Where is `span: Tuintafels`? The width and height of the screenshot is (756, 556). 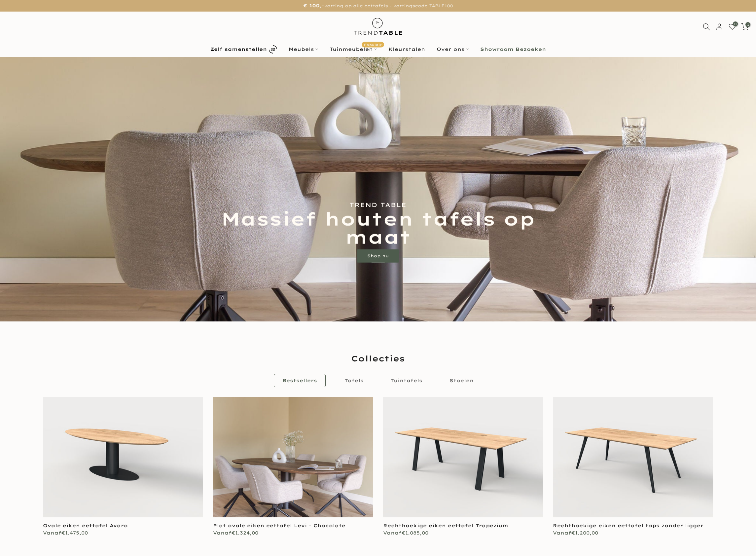 span: Tuintafels is located at coordinates (407, 381).